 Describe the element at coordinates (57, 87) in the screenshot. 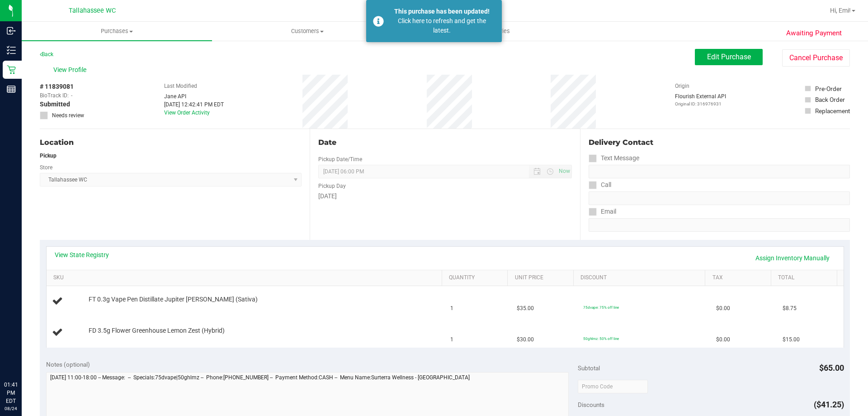

I see `span: # 11839081` at that location.